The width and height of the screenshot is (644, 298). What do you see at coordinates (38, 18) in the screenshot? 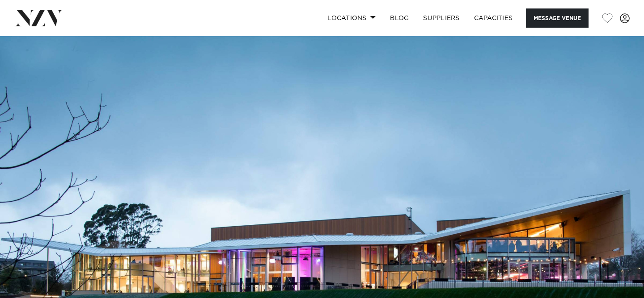
I see `img: nzv-logo.png` at bounding box center [38, 18].